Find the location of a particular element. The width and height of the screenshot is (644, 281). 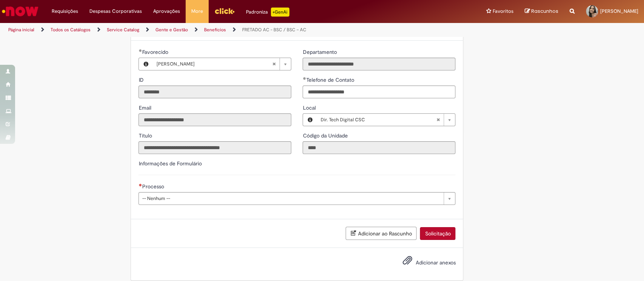

abbr: Limpar campo Local is located at coordinates (438, 120).